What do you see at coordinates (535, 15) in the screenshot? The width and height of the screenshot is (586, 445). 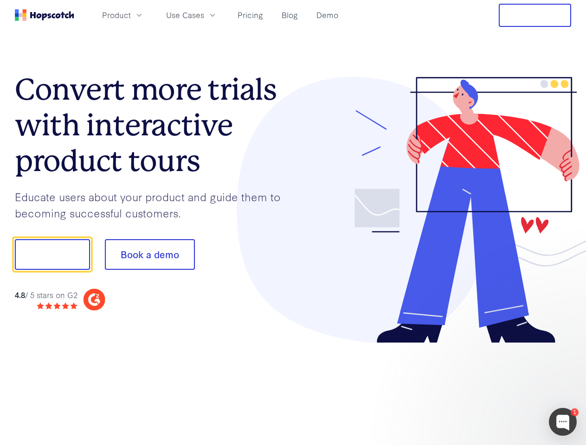 I see `button: Free Trial` at bounding box center [535, 15].